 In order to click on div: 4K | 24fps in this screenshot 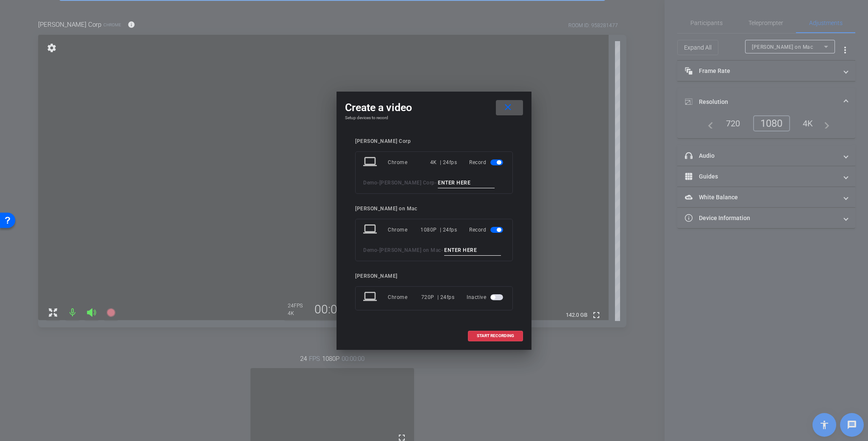, I will do `click(444, 162)`.